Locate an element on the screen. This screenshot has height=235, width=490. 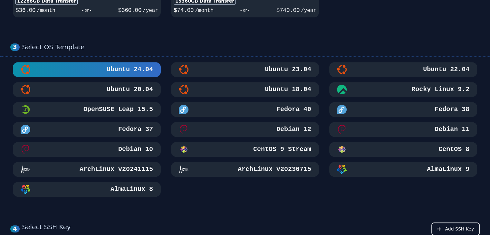
button: Ubuntu 24.04Ubuntu 24.04 is located at coordinates (87, 70).